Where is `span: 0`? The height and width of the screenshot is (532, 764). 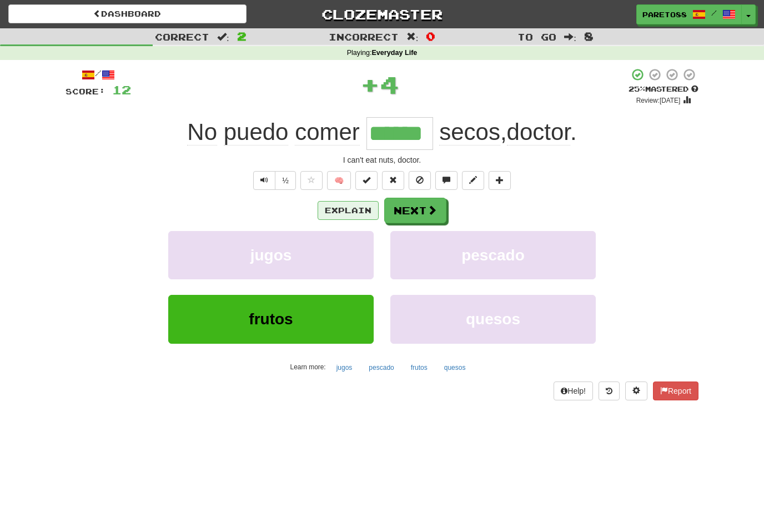 span: 0 is located at coordinates (430, 36).